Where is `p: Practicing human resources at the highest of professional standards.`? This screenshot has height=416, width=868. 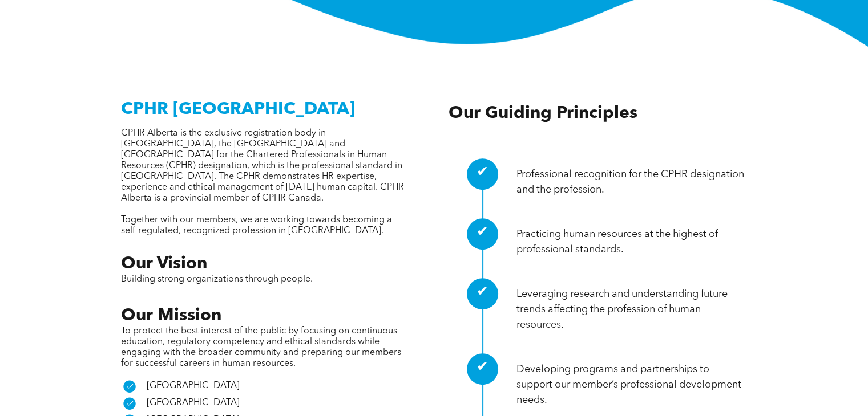 p: Practicing human resources at the highest of professional standards. is located at coordinates (632, 242).